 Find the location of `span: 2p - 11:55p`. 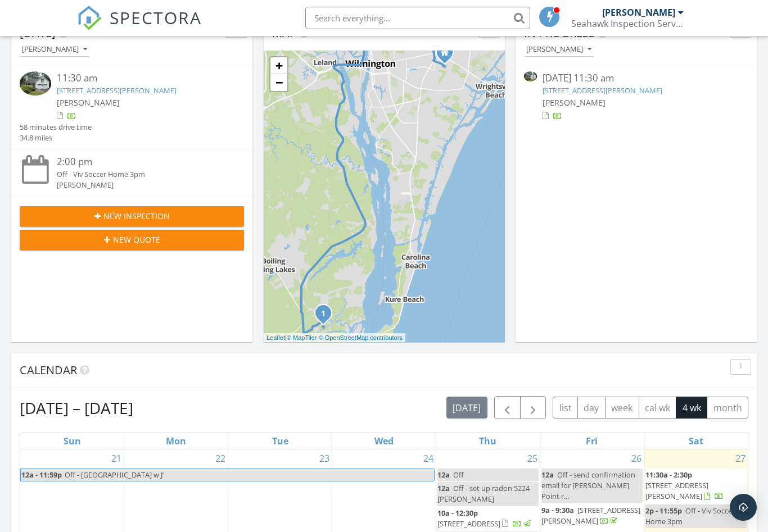

span: 2p - 11:55p is located at coordinates (663, 511).